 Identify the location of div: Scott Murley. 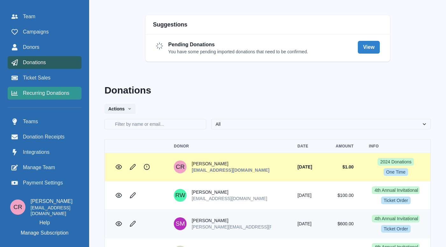
(180, 223).